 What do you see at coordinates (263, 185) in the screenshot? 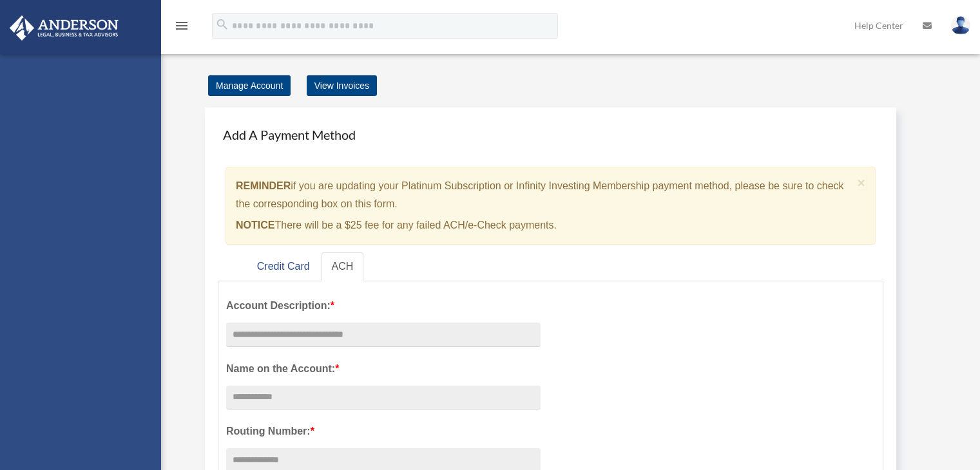
I see `strong: REMINDER` at bounding box center [263, 185].